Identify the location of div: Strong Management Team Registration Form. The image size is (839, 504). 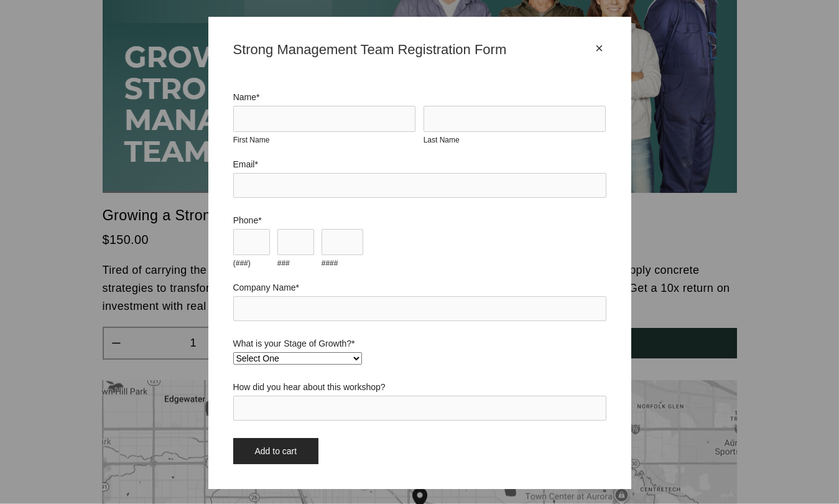
(413, 49).